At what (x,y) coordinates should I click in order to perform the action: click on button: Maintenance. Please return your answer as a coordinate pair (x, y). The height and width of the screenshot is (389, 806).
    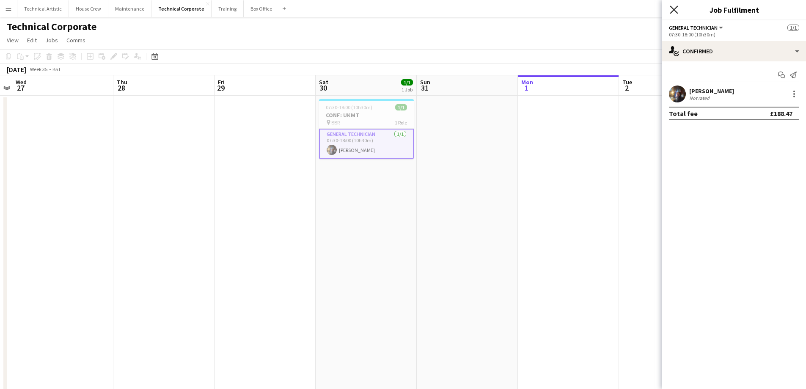
    Looking at the image, I should click on (130, 8).